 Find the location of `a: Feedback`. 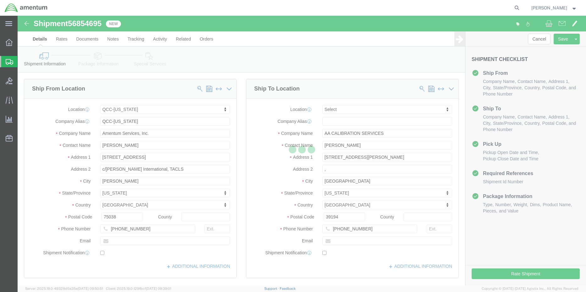

a: Feedback is located at coordinates (287, 288).